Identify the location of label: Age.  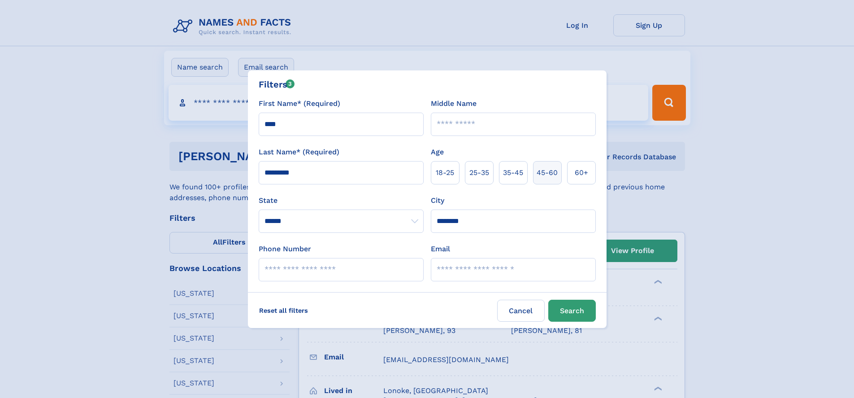
(437, 152).